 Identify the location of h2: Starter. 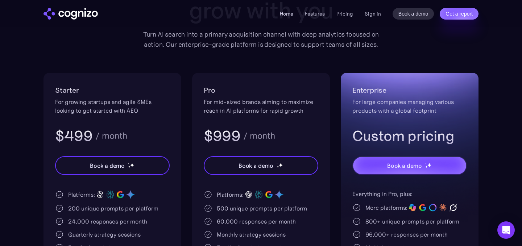
(112, 90).